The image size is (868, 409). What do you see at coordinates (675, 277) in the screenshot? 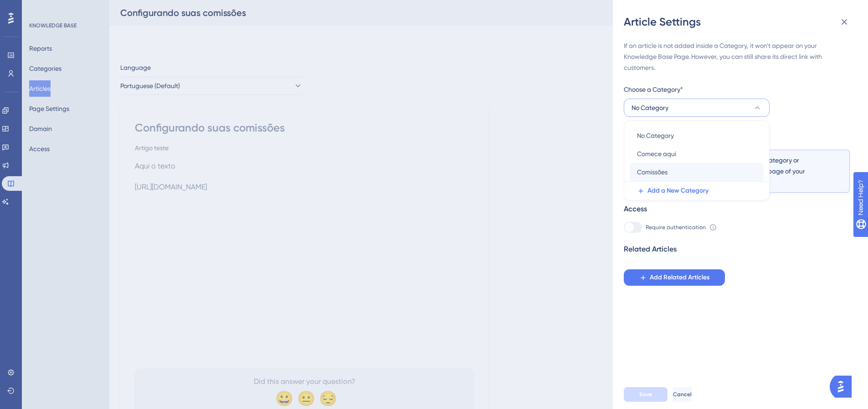
I see `button: Add Related Articles` at bounding box center [675, 277].